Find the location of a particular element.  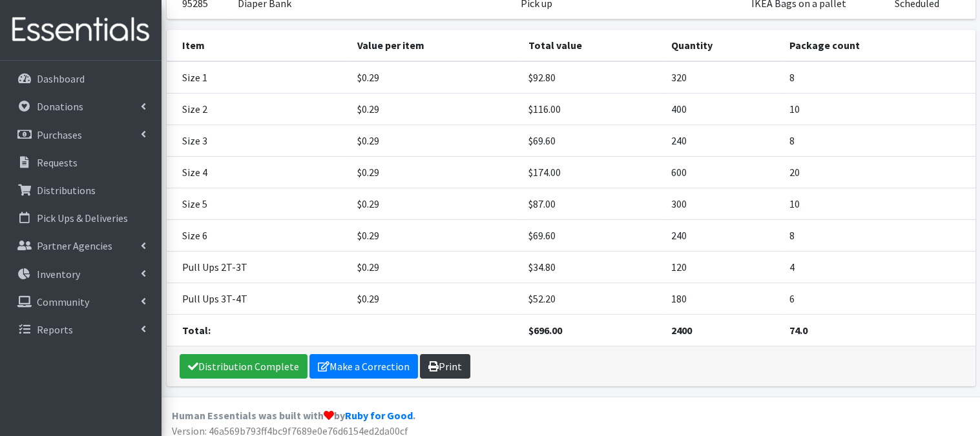

td: $87.00 is located at coordinates (592, 204).